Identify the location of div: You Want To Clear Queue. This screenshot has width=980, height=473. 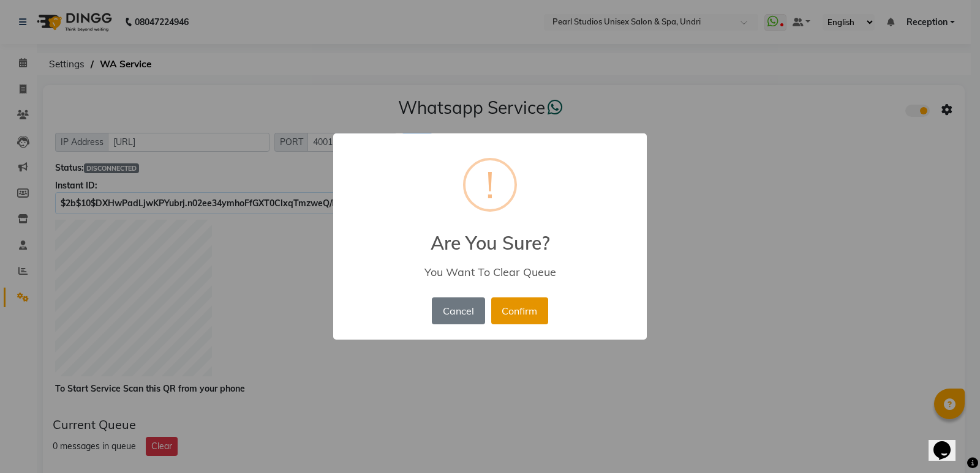
(490, 271).